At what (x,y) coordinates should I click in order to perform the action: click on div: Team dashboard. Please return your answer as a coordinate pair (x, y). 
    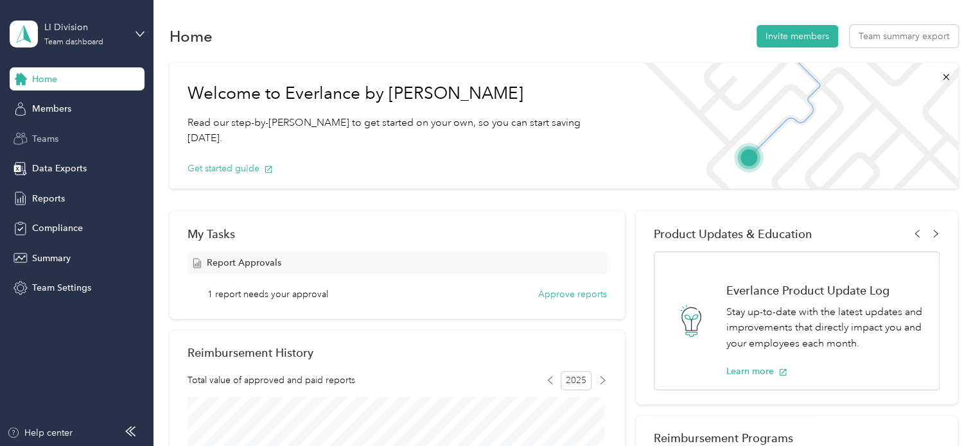
    Looking at the image, I should click on (74, 42).